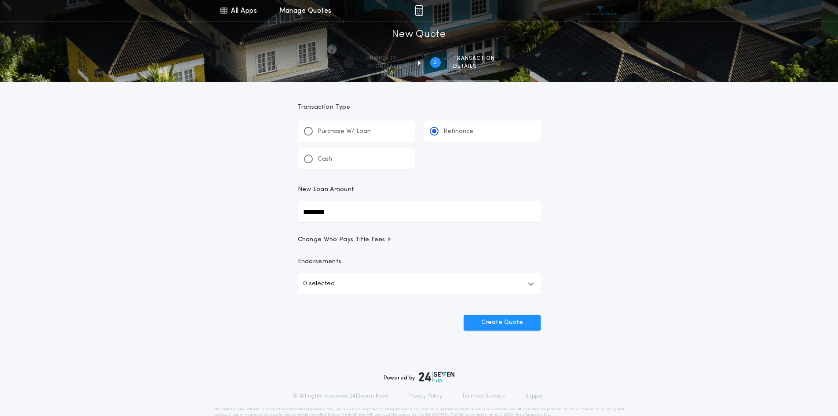  Describe the element at coordinates (345, 240) in the screenshot. I see `span: Change Who Pays Title Fees` at that location.